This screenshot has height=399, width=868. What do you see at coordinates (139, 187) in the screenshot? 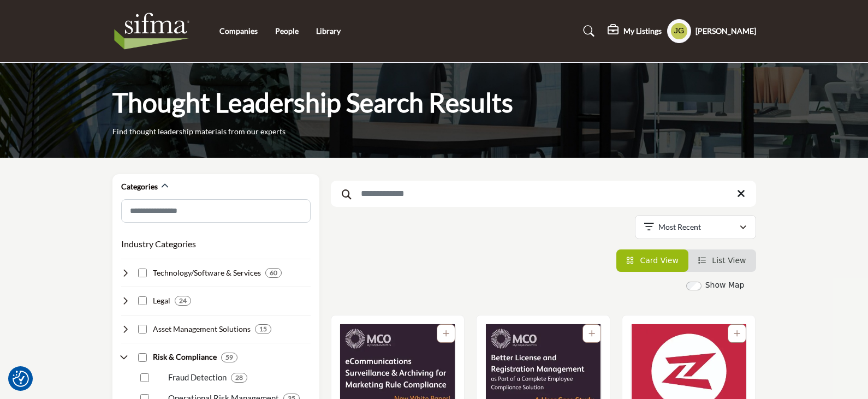
I see `h2: Categories` at bounding box center [139, 187].